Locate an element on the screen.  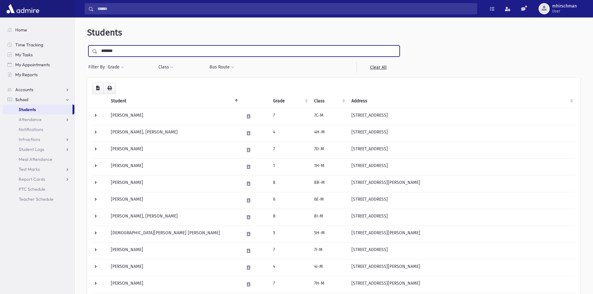
a: My Tasks is located at coordinates (38, 55).